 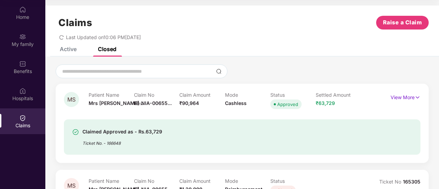 What do you see at coordinates (153, 103) in the screenshot?
I see `span: HI-NIA-00655...` at bounding box center [153, 103].